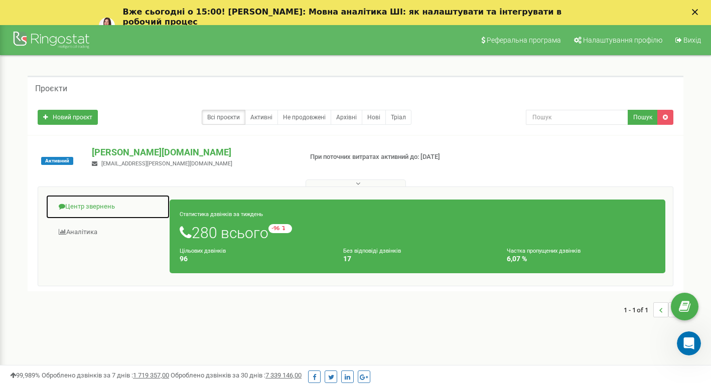  I want to click on small: Статистика дзвінків за тиждень, so click(221, 214).